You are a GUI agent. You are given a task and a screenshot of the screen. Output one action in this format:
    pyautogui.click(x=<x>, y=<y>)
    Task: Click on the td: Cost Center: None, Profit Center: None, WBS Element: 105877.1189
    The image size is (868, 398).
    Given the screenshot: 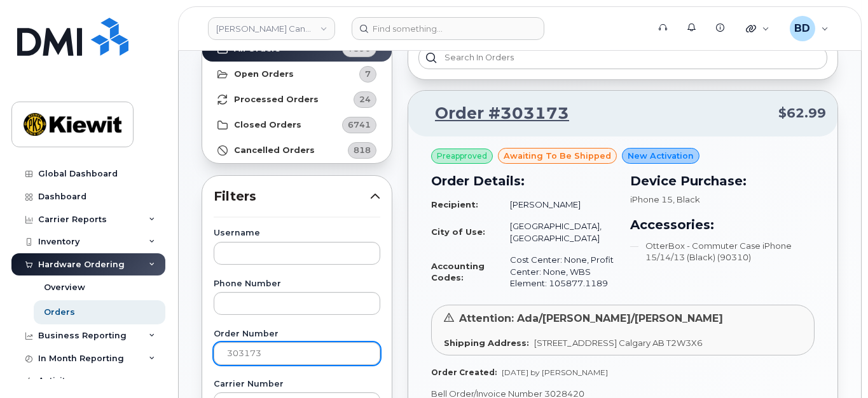 What is the action you would take?
    pyautogui.click(x=557, y=272)
    